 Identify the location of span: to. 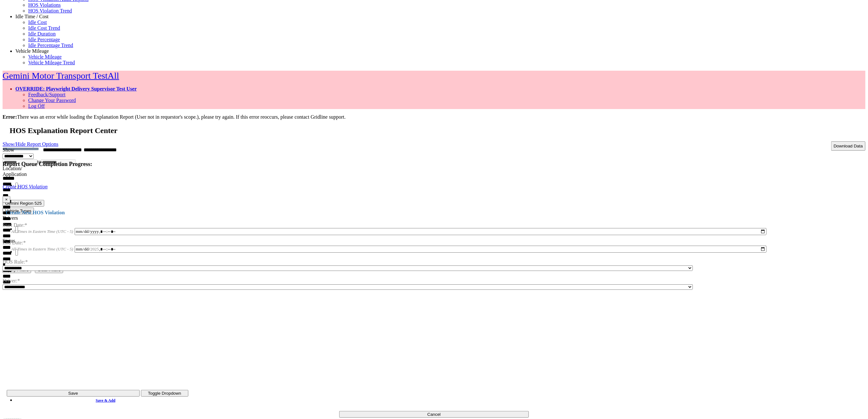
(39, 162).